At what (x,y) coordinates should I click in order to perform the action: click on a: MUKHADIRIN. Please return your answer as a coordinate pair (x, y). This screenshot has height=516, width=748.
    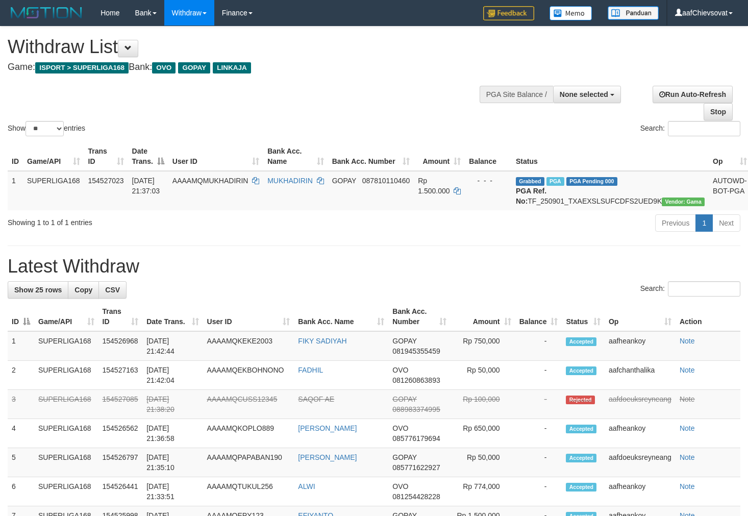
    Looking at the image, I should click on (290, 181).